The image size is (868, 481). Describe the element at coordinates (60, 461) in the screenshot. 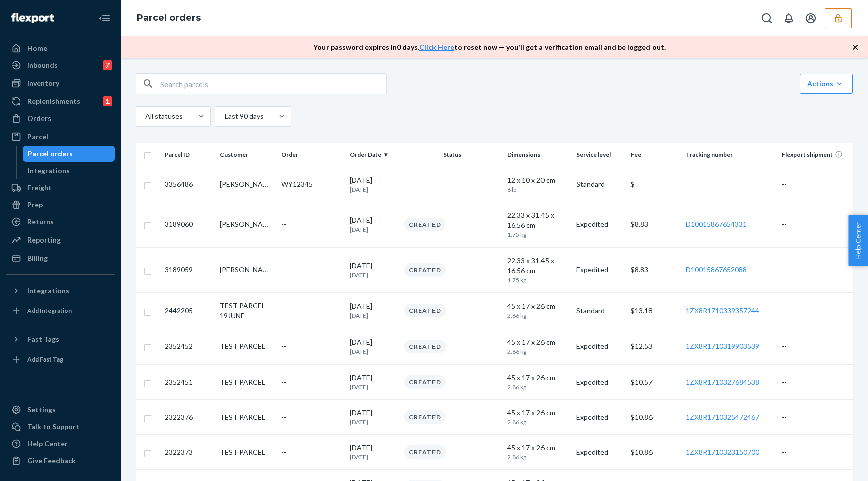

I see `button: Give Feedback` at that location.